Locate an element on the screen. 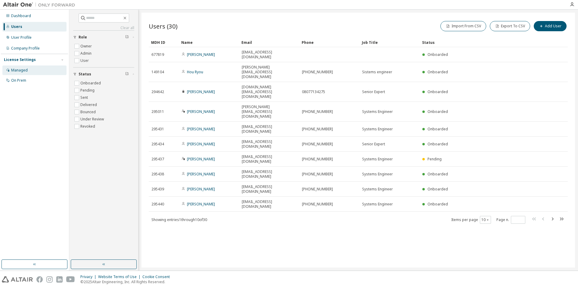 The image size is (578, 288). div: License Settings is located at coordinates (20, 60).